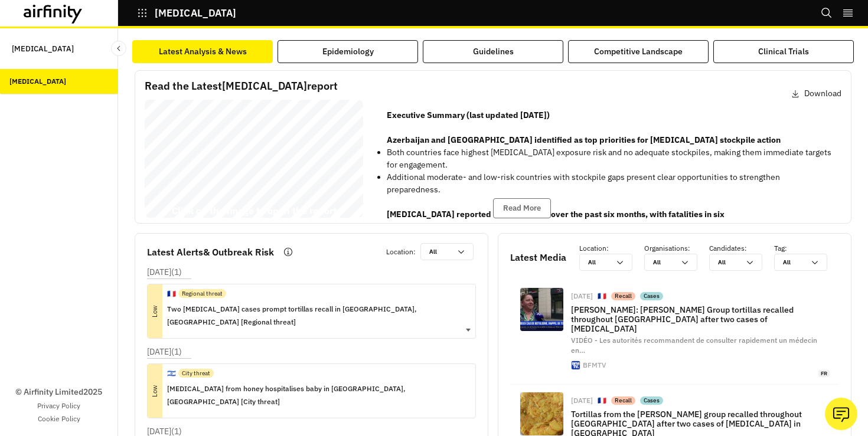 This screenshot has height=436, width=868. Describe the element at coordinates (59, 392) in the screenshot. I see `p: © Airfinity Limited 2025` at that location.